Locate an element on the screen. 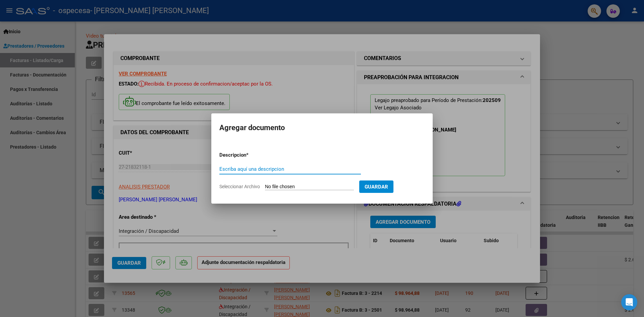  h2: Agregar documento is located at coordinates (322, 127).